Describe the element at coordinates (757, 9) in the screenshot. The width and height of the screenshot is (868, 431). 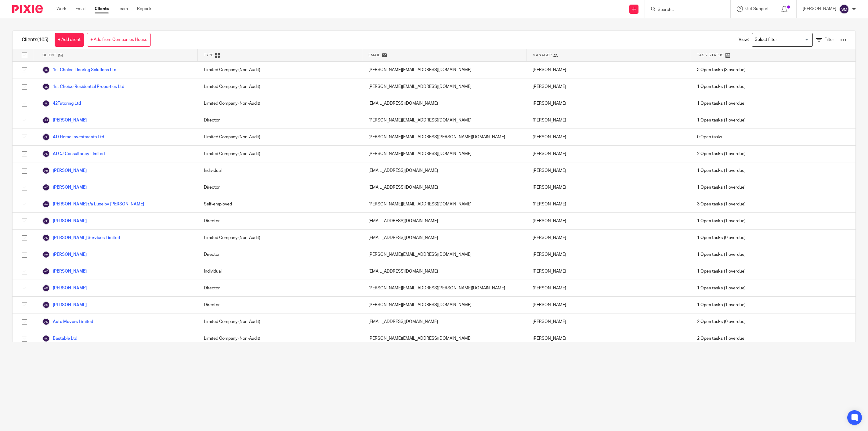
I see `span: Get Support` at that location.